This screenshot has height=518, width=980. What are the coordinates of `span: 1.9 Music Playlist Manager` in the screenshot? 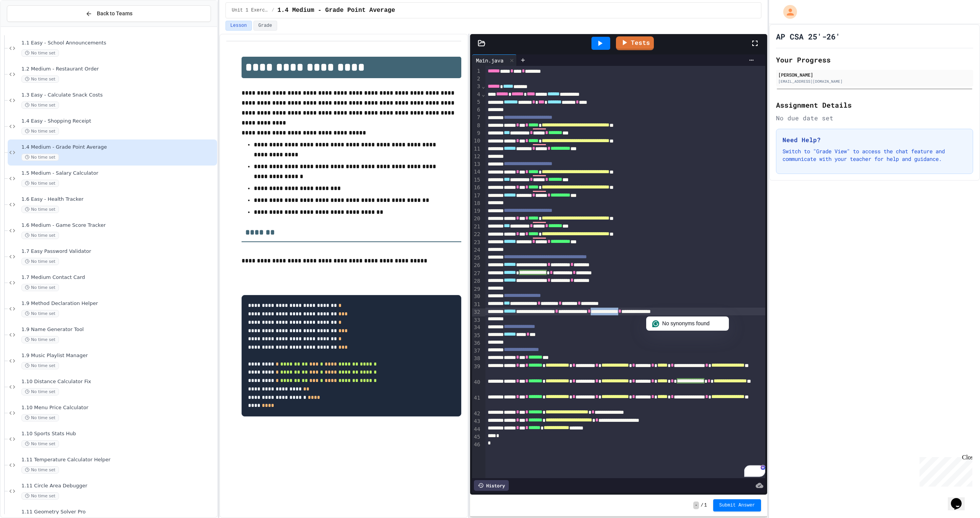 It's located at (118, 355).